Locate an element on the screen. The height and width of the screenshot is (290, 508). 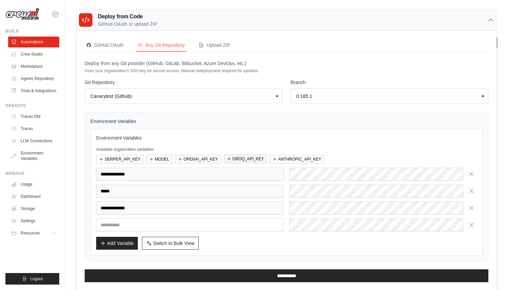
span: Resources is located at coordinates (30, 233).